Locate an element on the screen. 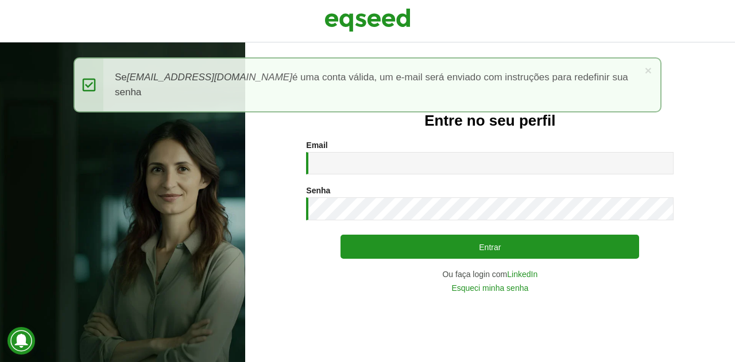  label: Email is located at coordinates (317, 145).